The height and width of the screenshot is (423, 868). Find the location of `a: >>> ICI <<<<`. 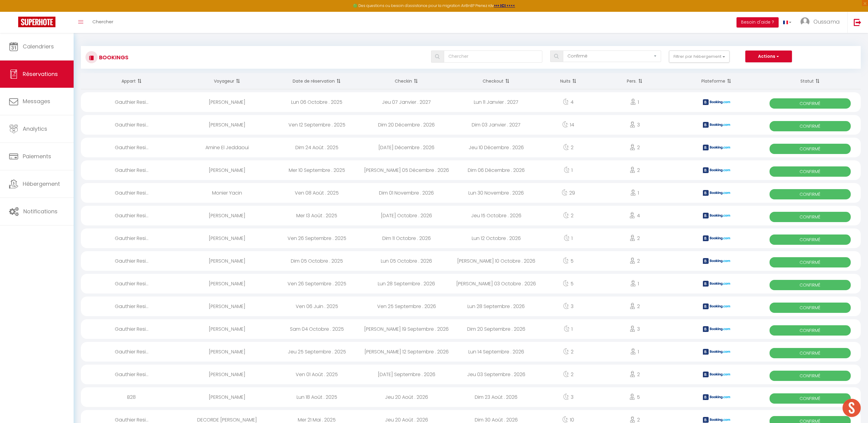

a: >>> ICI <<<< is located at coordinates (505, 6).